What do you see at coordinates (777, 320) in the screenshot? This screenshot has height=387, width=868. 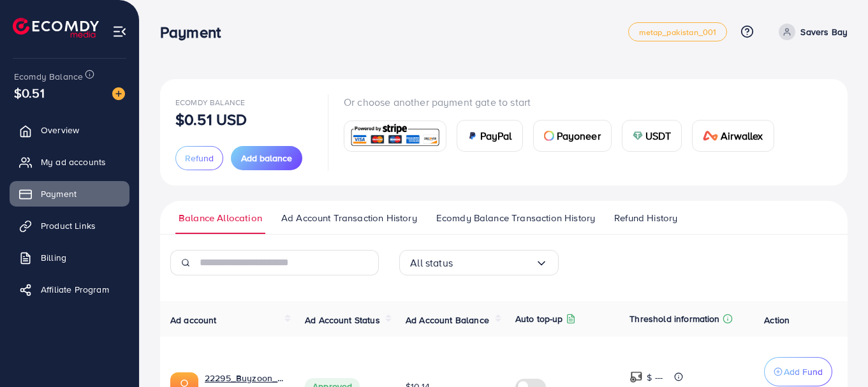 I see `span: Action` at bounding box center [777, 320].